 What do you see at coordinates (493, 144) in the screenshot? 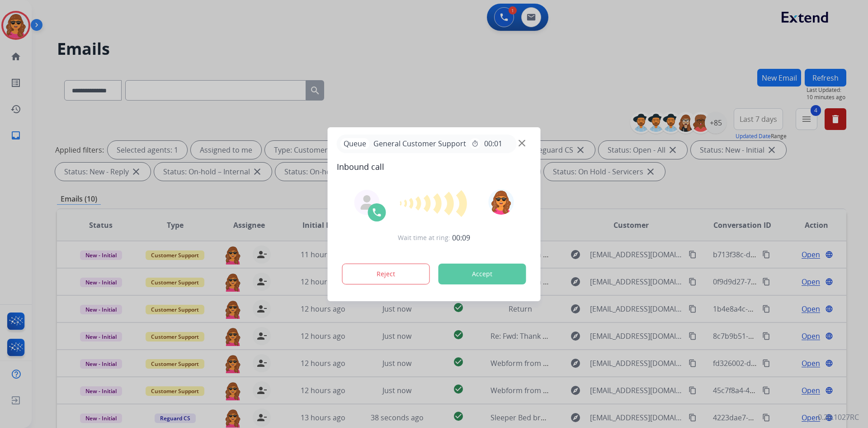
I see `span: 00:01` at bounding box center [493, 144].